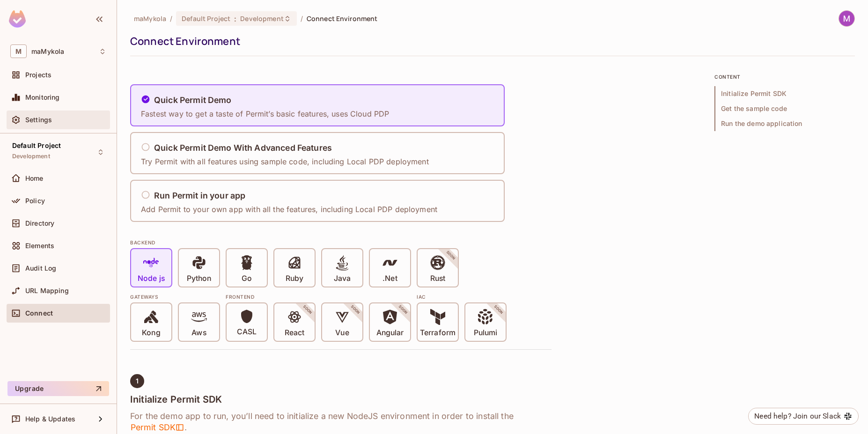 The height and width of the screenshot is (434, 868). Describe the element at coordinates (199, 278) in the screenshot. I see `p: Python` at that location.